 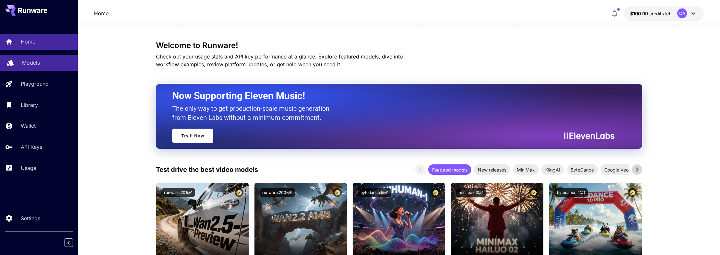 I want to click on span: ByteDance, so click(x=582, y=169).